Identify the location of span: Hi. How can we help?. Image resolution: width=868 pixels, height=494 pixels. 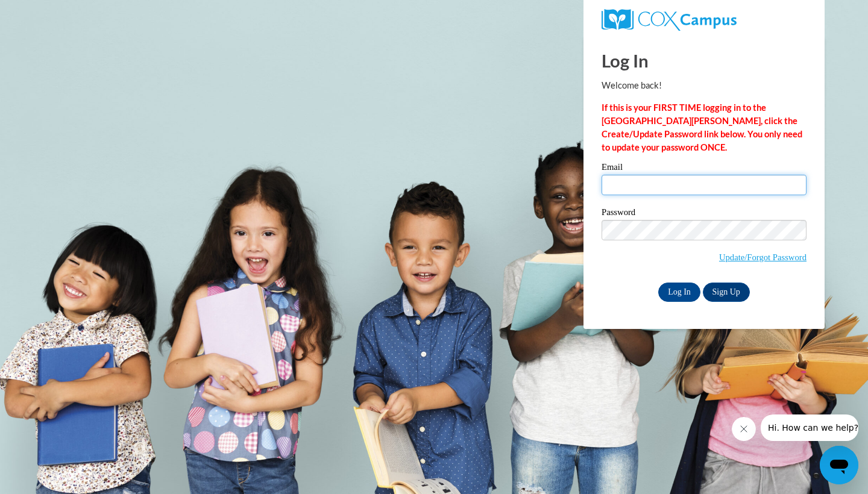
(52, 13).